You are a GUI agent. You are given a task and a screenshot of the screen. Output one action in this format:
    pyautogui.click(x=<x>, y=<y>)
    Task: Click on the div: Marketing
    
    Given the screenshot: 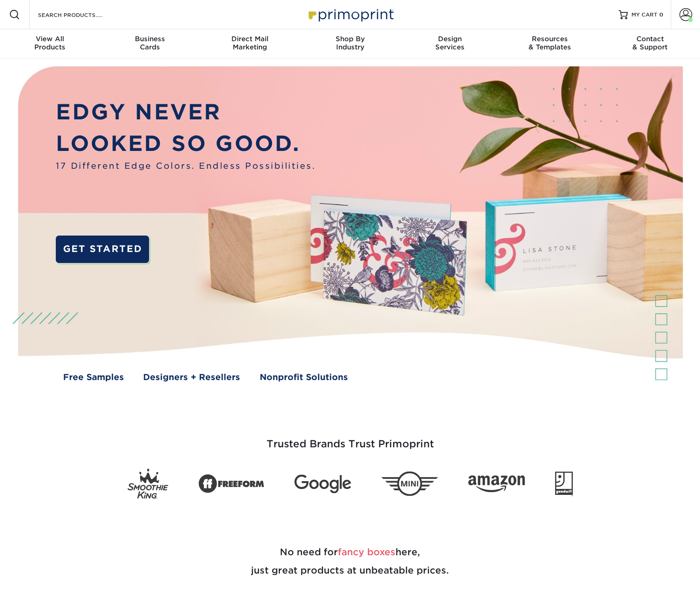 What is the action you would take?
    pyautogui.click(x=250, y=43)
    